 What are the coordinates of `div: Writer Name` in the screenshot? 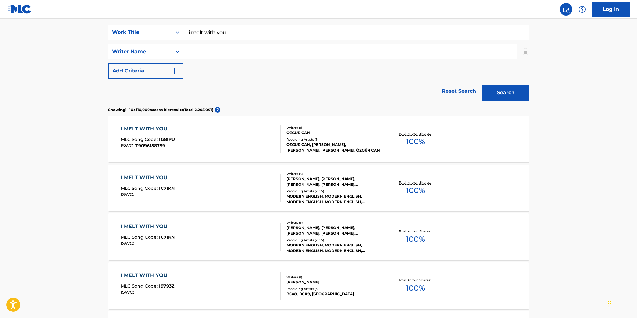 It's located at (140, 52).